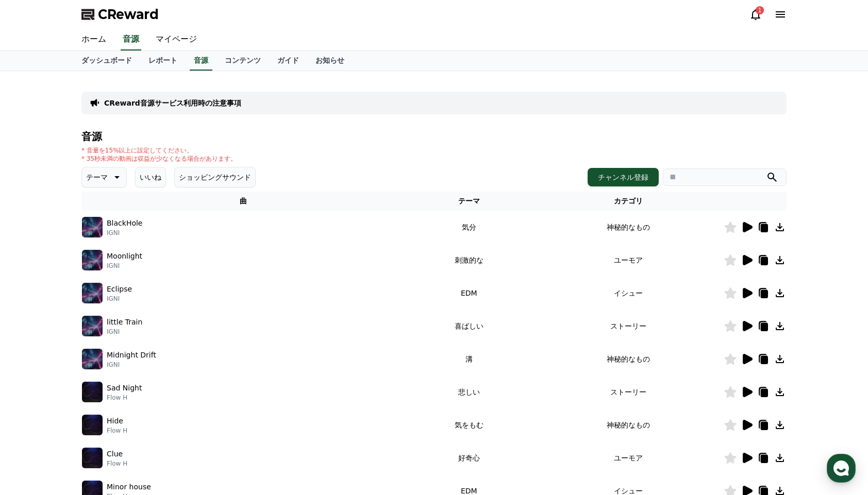 This screenshot has height=495, width=868. What do you see at coordinates (124, 224) in the screenshot?
I see `p: BlackHole` at bounding box center [124, 224].